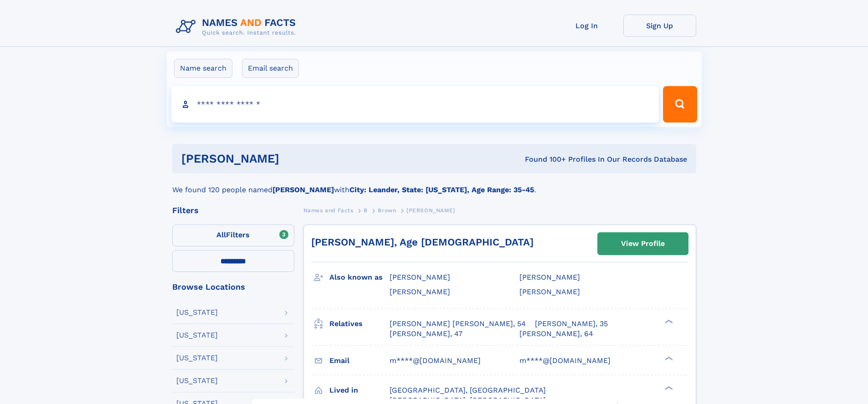 Image resolution: width=868 pixels, height=404 pixels. What do you see at coordinates (270, 68) in the screenshot?
I see `label: Email search` at bounding box center [270, 68].